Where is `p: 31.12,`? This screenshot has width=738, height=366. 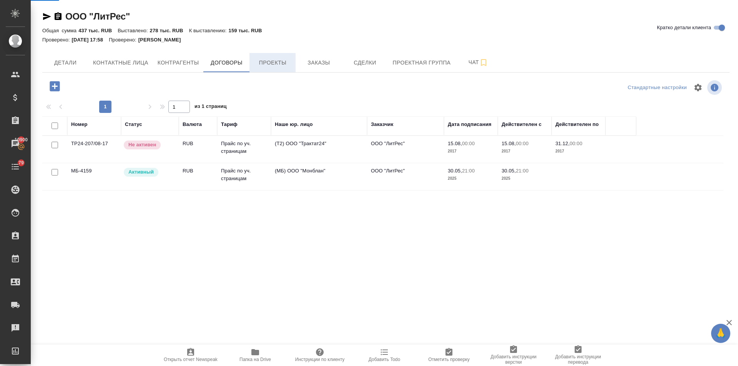 p: 31.12, is located at coordinates (562, 143).